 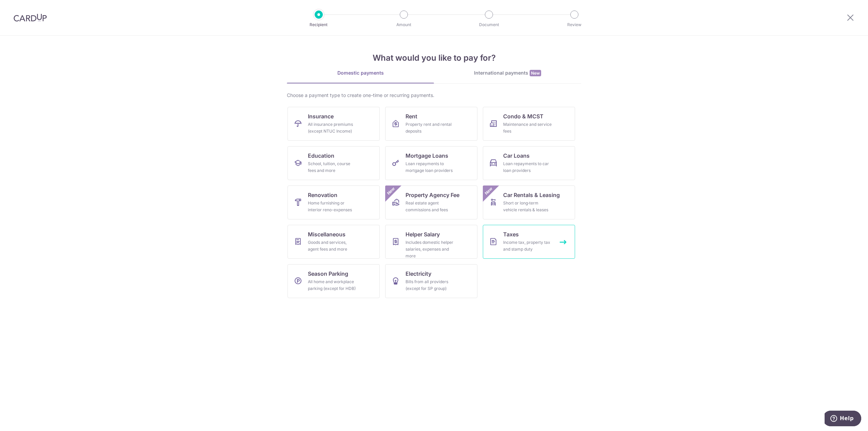 What do you see at coordinates (321, 117) in the screenshot?
I see `span: Insurance` at bounding box center [321, 117].